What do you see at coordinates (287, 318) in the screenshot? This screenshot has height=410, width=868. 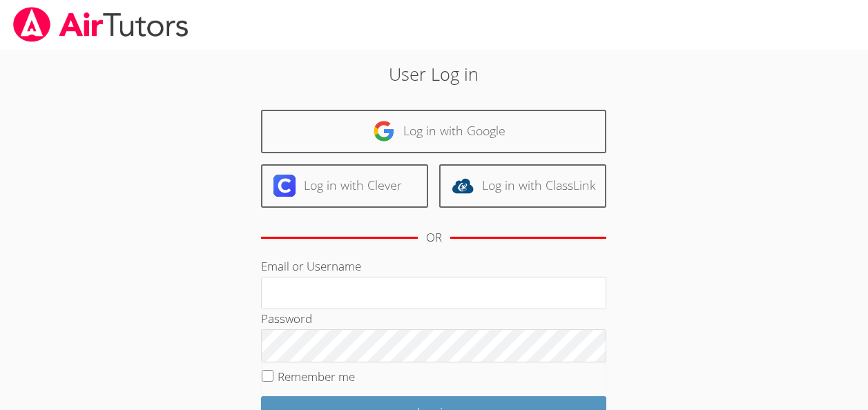 I see `label: Password` at bounding box center [287, 318].